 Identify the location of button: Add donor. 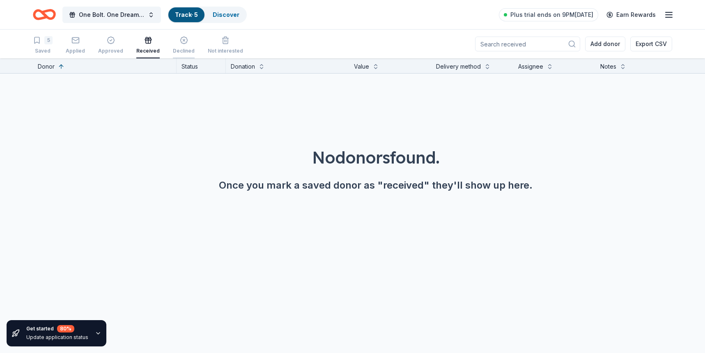
(606, 44).